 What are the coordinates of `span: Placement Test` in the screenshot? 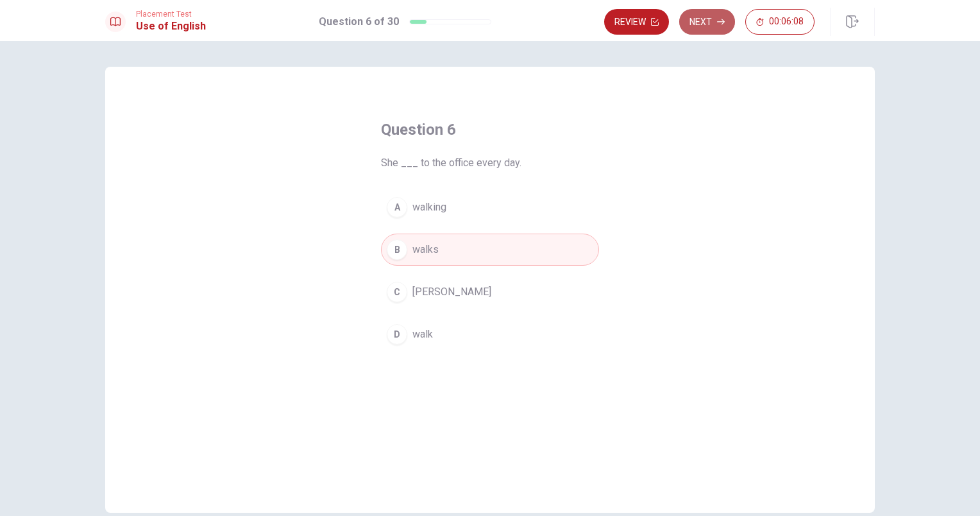 It's located at (170, 14).